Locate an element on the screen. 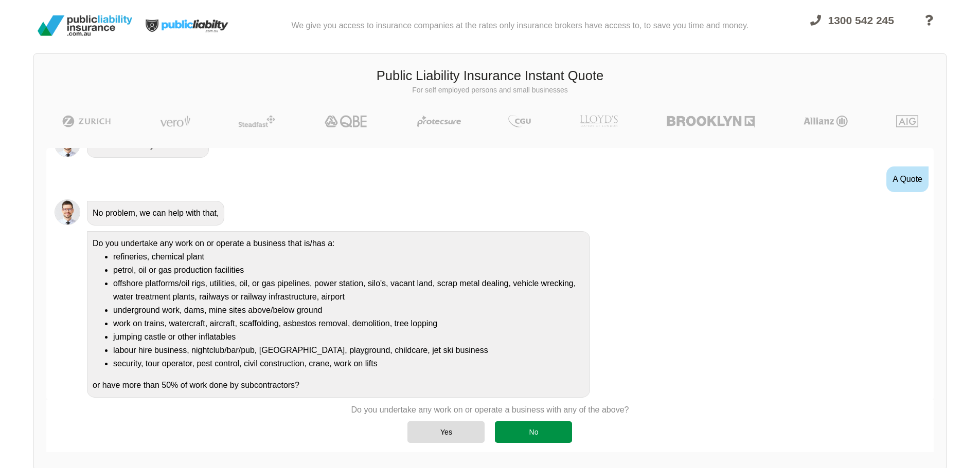 The height and width of the screenshot is (468, 980). li: offshore platforms/oil rigs, utilities, oil, or gas pipelines, power station, silo's, vacant land... is located at coordinates (349, 290).